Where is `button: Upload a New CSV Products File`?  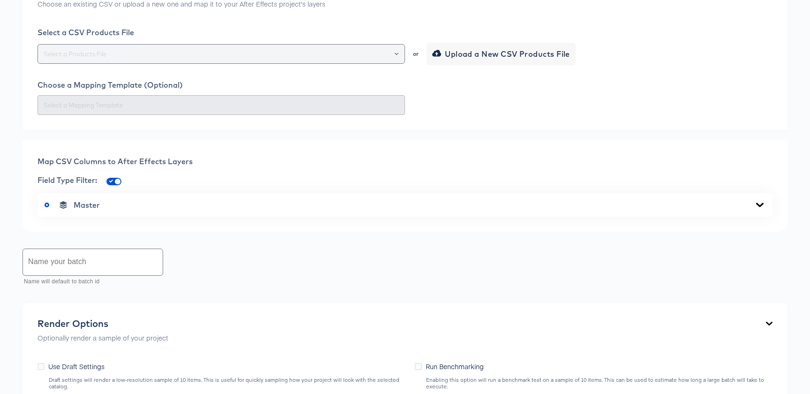 button: Upload a New CSV Products File is located at coordinates (501, 54).